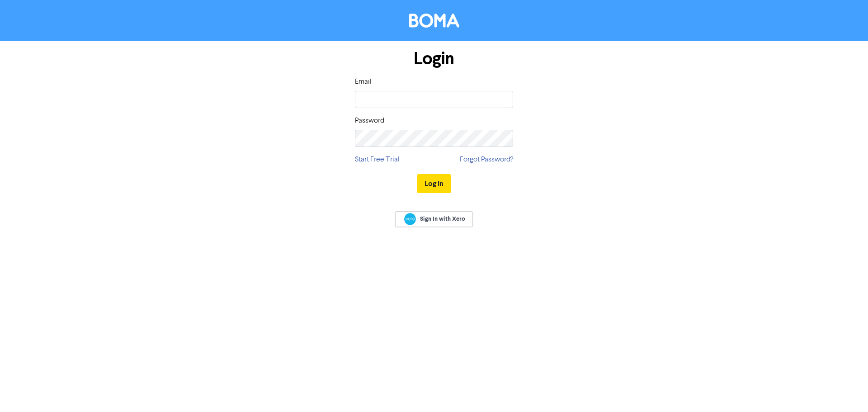 The width and height of the screenshot is (868, 412). What do you see at coordinates (370, 120) in the screenshot?
I see `label: Password` at bounding box center [370, 120].